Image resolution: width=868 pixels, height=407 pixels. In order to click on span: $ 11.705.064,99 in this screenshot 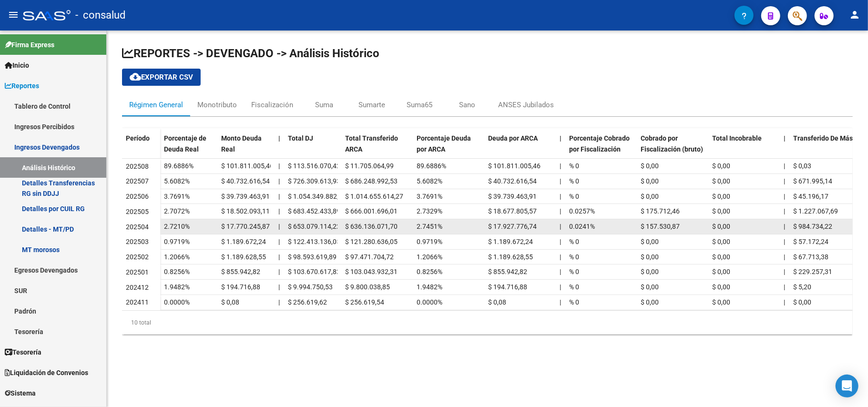, I will do `click(370, 166)`.